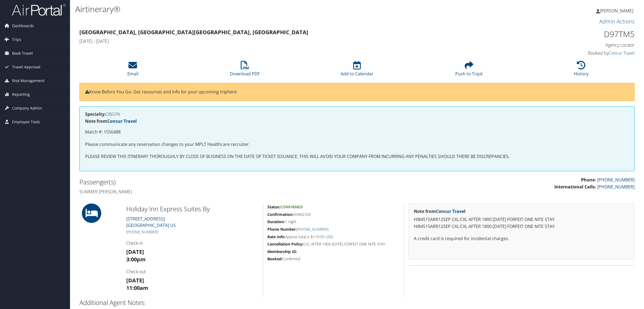 The image size is (644, 309). I want to click on span: Company Admin, so click(27, 108).